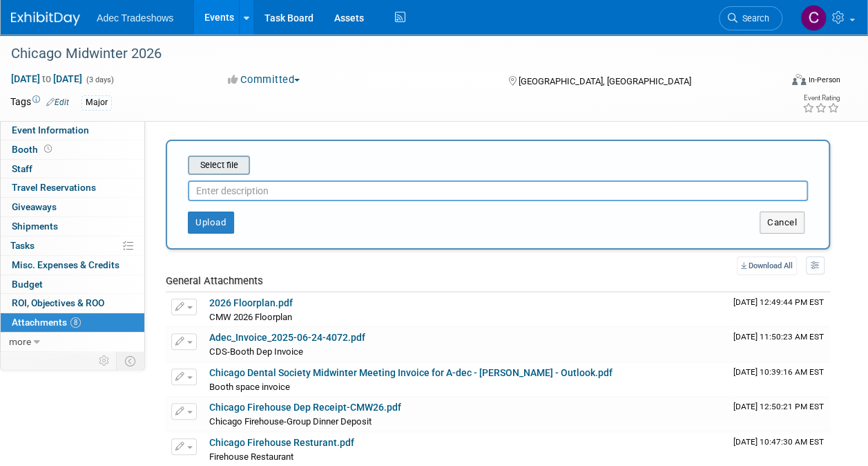 The height and width of the screenshot is (466, 868). I want to click on span: Budget, so click(27, 284).